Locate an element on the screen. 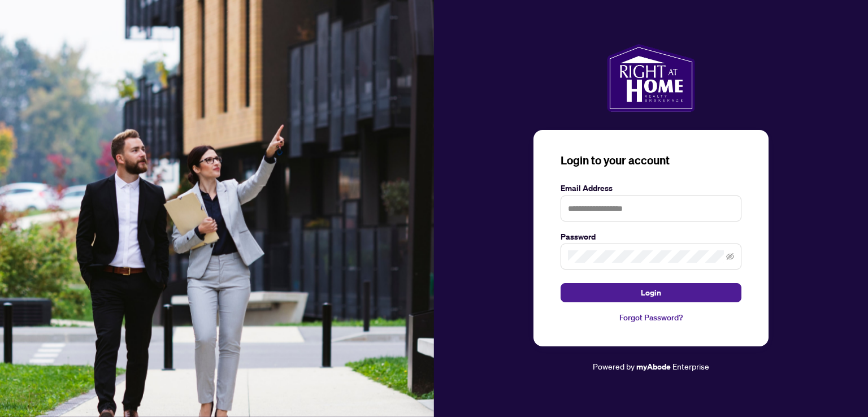 The image size is (868, 417). label: Password is located at coordinates (651, 236).